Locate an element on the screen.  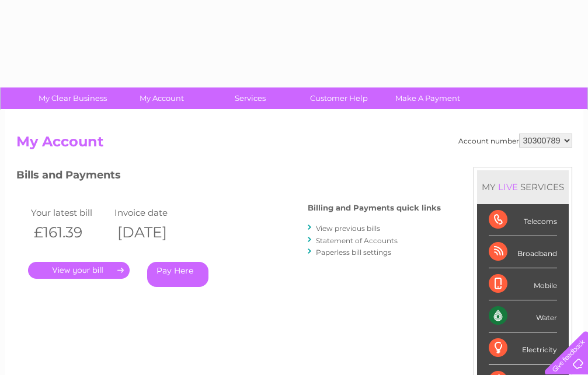
a: My Account is located at coordinates (161, 98).